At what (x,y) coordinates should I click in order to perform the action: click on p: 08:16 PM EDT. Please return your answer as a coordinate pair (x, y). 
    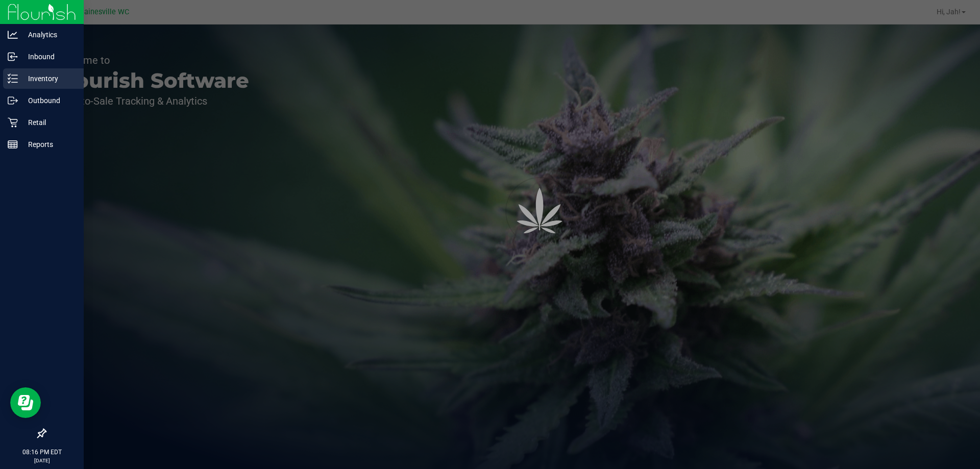
    Looking at the image, I should click on (42, 452).